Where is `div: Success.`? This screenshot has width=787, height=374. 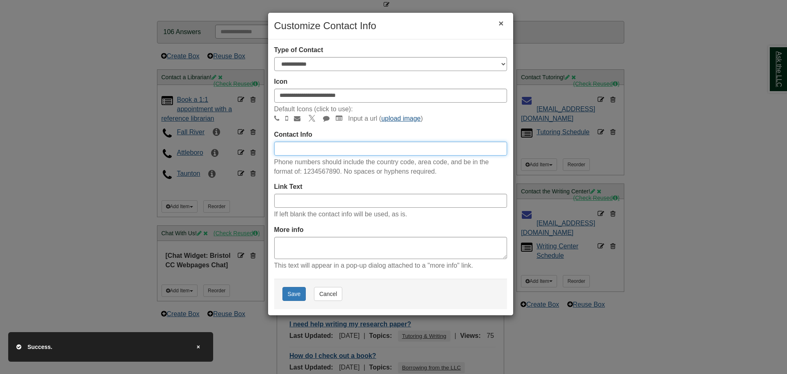 div: Success. is located at coordinates (34, 346).